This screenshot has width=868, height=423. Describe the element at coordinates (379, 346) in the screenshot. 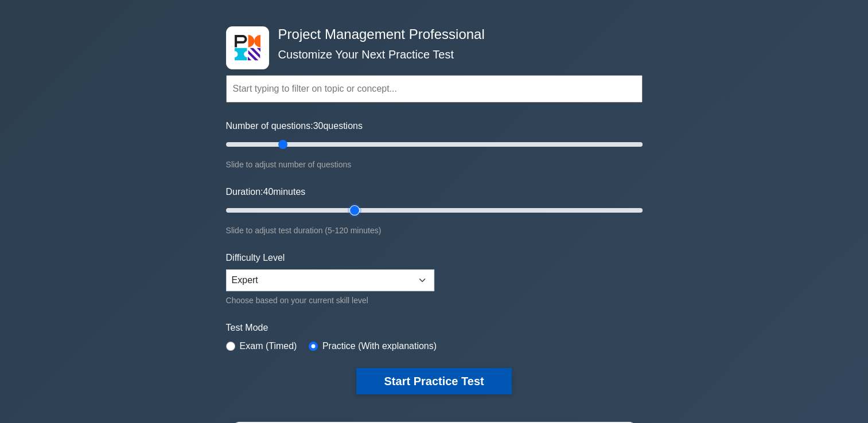

I see `label: Practice (With explanations)` at that location.